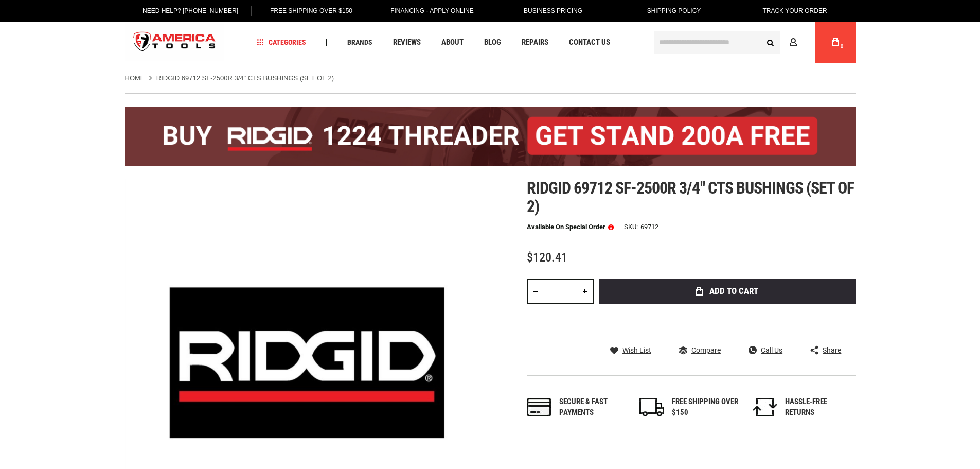 The width and height of the screenshot is (980, 469). What do you see at coordinates (175, 42) in the screenshot?
I see `img: America Tools` at bounding box center [175, 42].